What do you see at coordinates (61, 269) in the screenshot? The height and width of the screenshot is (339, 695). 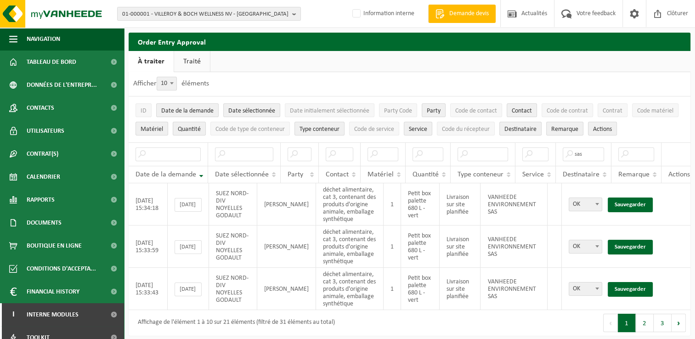 I see `span: Conditions d'accepta...` at bounding box center [61, 269].